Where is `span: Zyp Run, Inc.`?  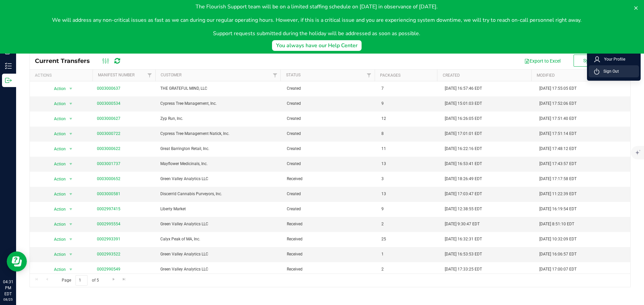
span: Zyp Run, Inc. is located at coordinates (219, 119).